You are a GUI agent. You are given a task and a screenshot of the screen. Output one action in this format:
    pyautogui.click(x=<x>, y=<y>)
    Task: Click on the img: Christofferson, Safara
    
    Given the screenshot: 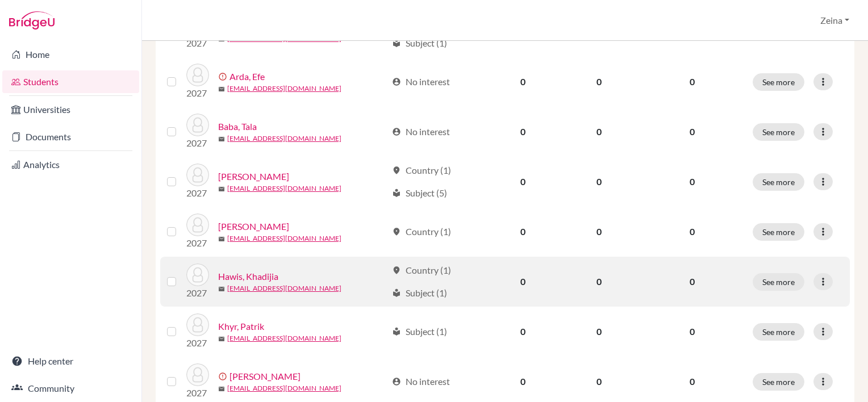 What is the action you would take?
    pyautogui.click(x=198, y=225)
    